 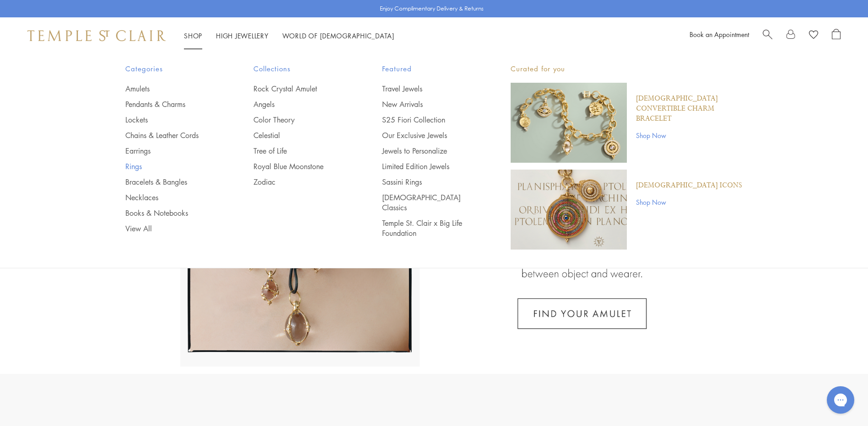 I want to click on a: Open Shopping Bag, so click(x=836, y=36).